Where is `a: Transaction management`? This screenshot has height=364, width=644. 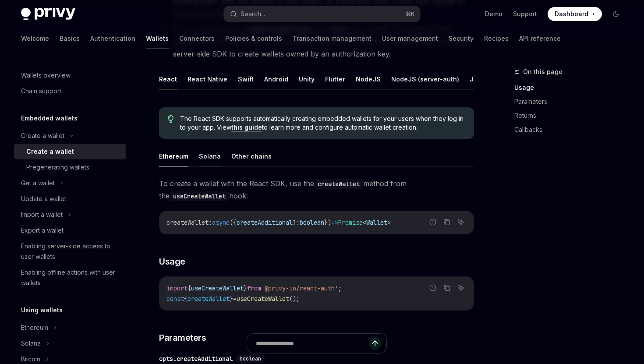
a: Transaction management is located at coordinates (332, 39).